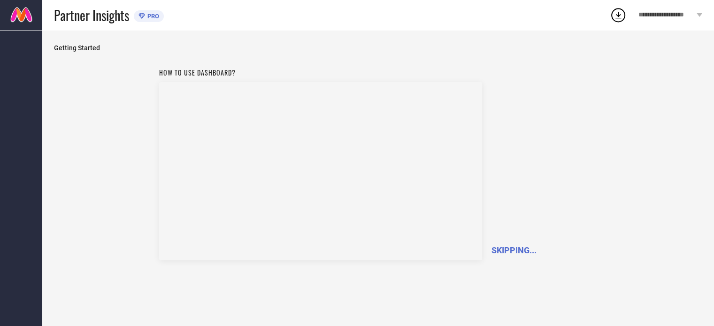 Image resolution: width=714 pixels, height=326 pixels. What do you see at coordinates (320, 72) in the screenshot?
I see `h1: How to use dashboard?` at bounding box center [320, 72].